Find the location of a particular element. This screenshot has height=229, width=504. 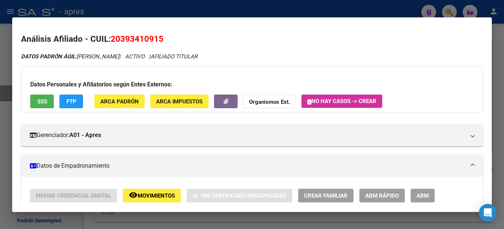

i: | ACTIVO | is located at coordinates (109, 56).